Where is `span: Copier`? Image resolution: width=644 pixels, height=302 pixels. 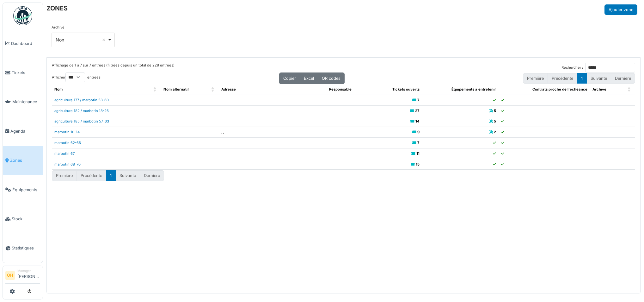
span: Copier is located at coordinates (290, 79).